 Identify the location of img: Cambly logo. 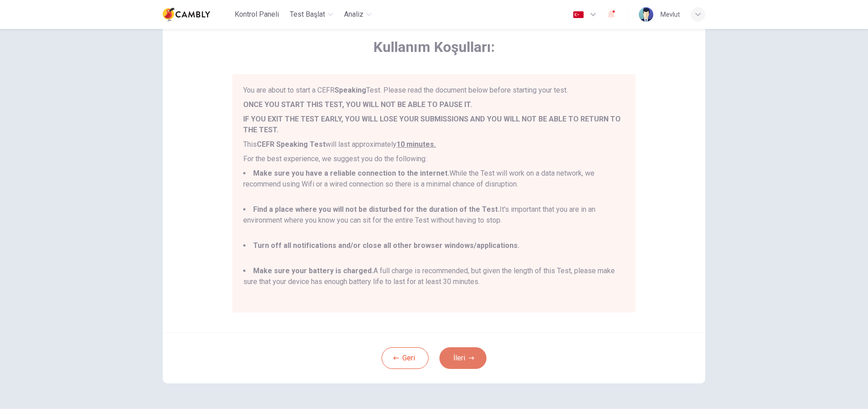
(186, 15).